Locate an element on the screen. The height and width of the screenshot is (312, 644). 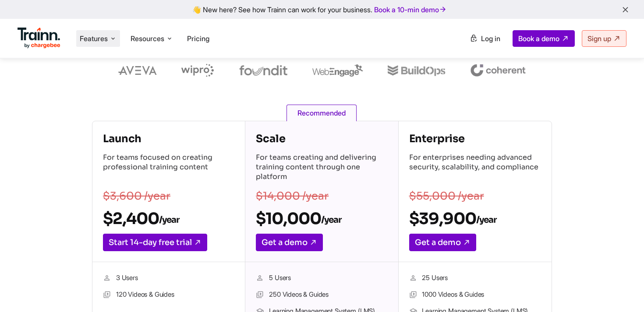
a: Log in is located at coordinates (485, 39).